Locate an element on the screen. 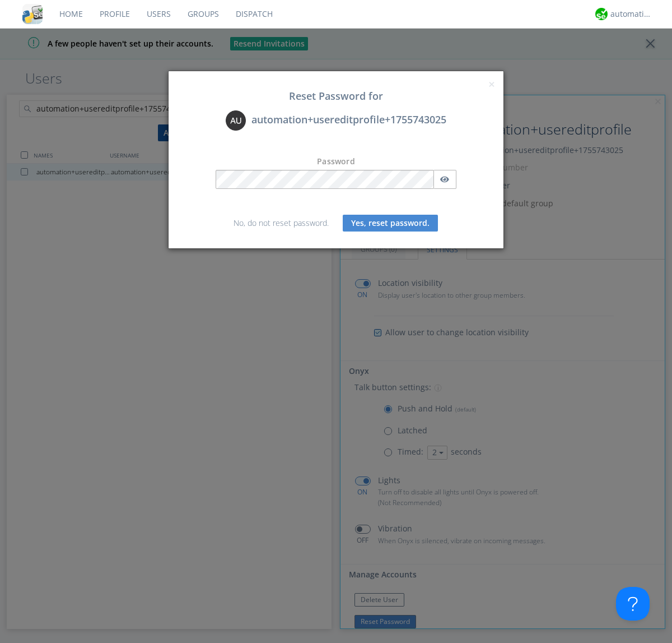 The height and width of the screenshot is (643, 672). h3: Reset Password for is located at coordinates (336, 96).